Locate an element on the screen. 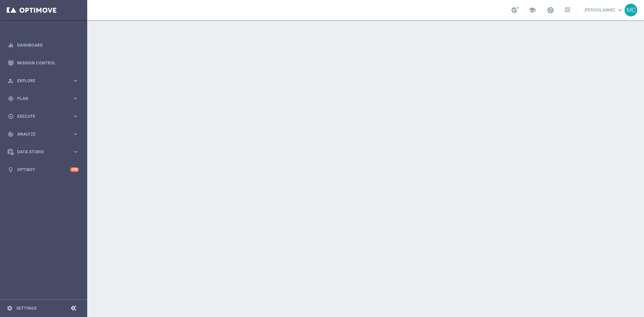 This screenshot has width=644, height=317. i: person_search is located at coordinates (11, 81).